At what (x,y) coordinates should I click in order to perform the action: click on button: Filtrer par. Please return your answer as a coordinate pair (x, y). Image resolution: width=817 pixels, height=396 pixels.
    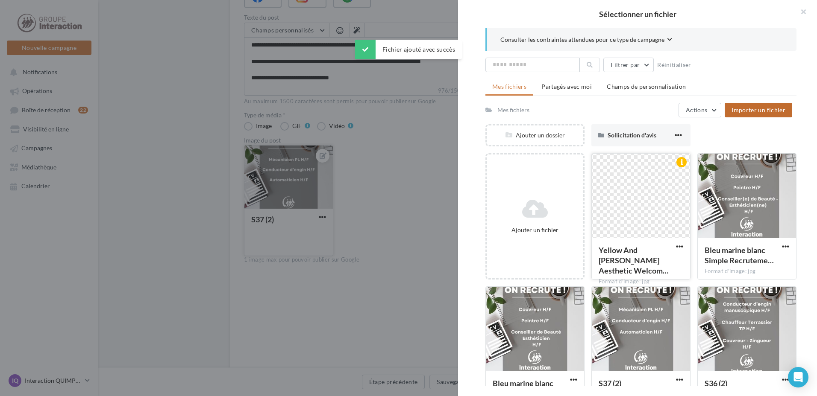
    Looking at the image, I should click on (628, 65).